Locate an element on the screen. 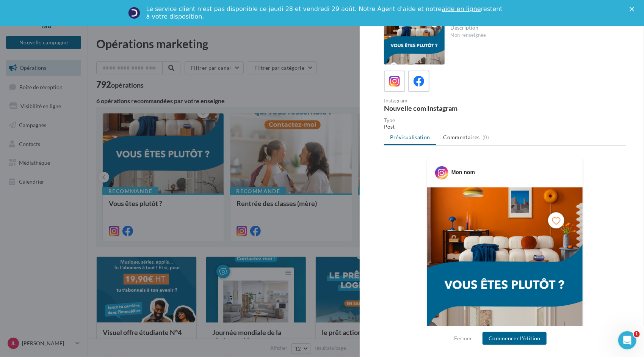  div: Non renseignée is located at coordinates (535, 35).